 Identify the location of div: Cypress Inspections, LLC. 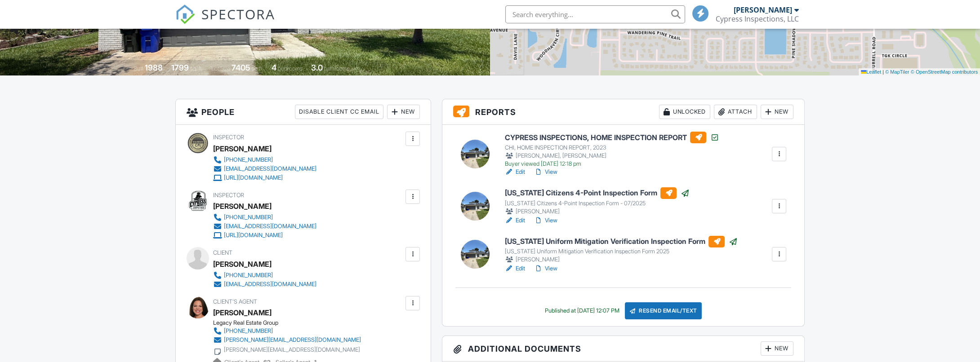
(757, 19).